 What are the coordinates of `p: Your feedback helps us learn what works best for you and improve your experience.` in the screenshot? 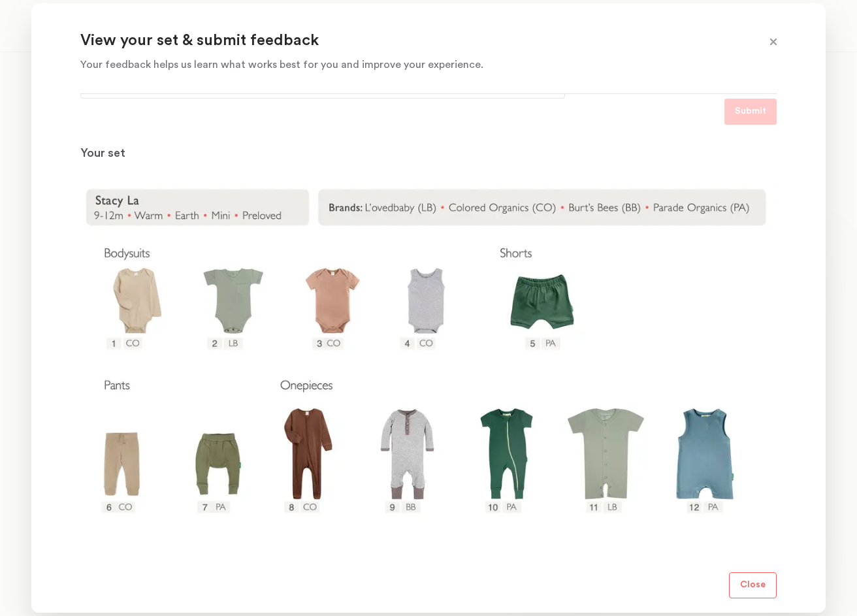 It's located at (412, 64).